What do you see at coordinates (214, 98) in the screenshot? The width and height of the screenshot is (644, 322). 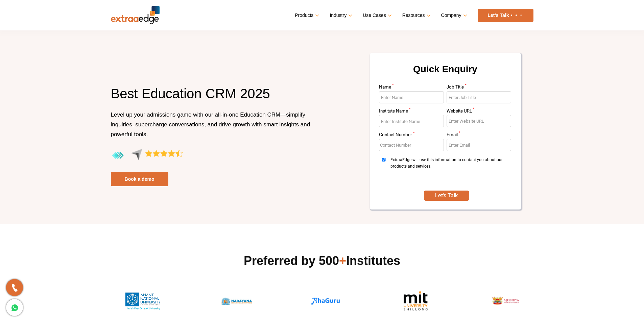 I see `h1: Best Education CRM 2025` at bounding box center [214, 98].